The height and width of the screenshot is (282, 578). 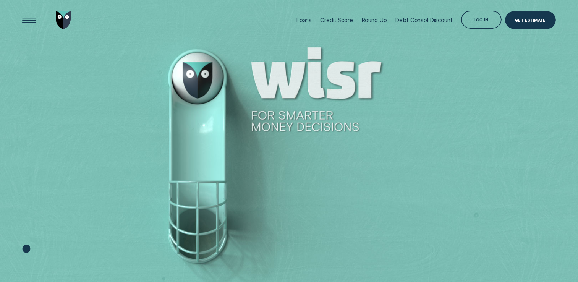 What do you see at coordinates (336, 20) in the screenshot?
I see `div: Credit Score` at bounding box center [336, 20].